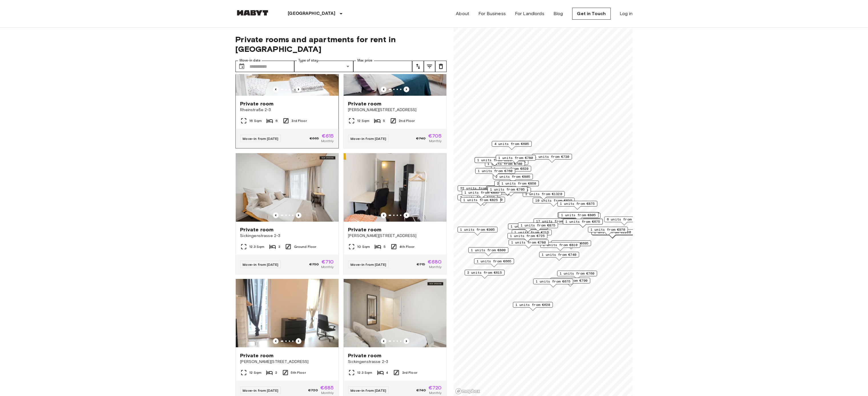 The image size is (868, 396). Describe the element at coordinates (529, 14) in the screenshot. I see `a: For Landlords` at that location.